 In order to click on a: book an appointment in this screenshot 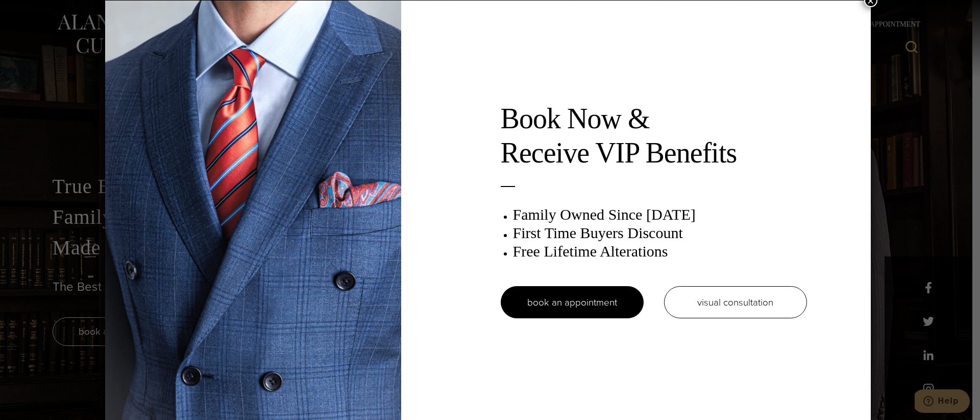, I will do `click(572, 302)`.